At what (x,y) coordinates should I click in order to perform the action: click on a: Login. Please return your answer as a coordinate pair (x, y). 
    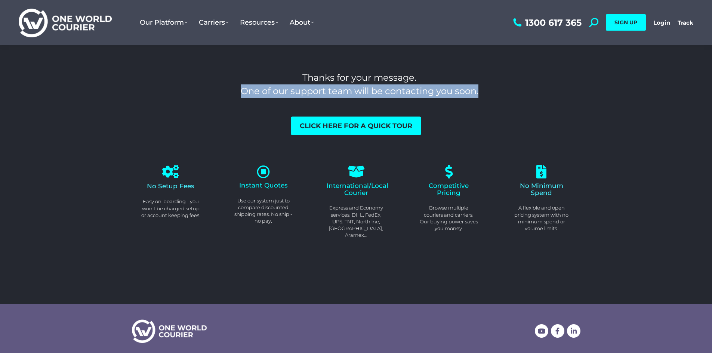
    Looking at the image, I should click on (662, 22).